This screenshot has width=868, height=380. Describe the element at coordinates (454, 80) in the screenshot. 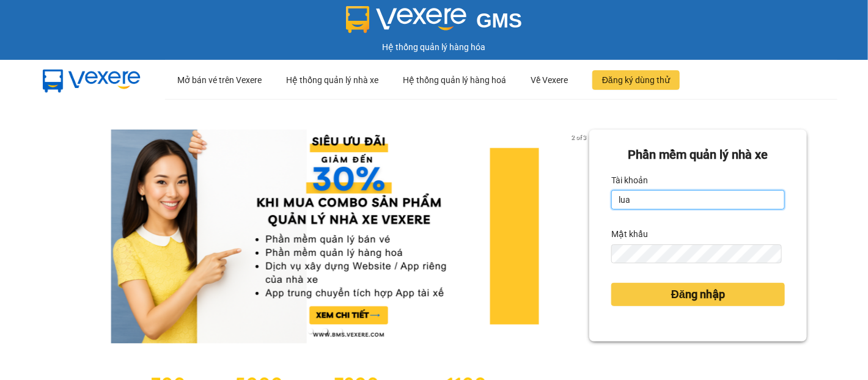

I see `div: Hệ thống quản lý hàng hoá` at that location.